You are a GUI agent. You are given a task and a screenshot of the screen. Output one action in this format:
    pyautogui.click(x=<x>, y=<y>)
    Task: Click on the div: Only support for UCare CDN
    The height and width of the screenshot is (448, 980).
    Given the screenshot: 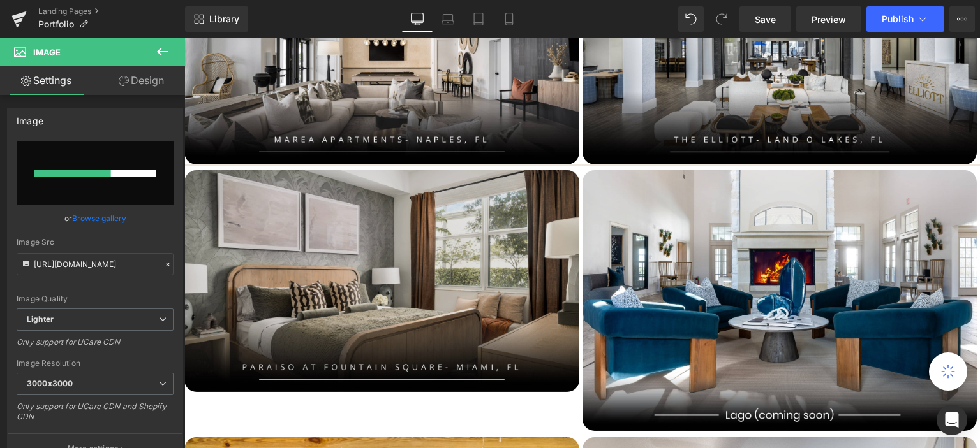 What is the action you would take?
    pyautogui.click(x=95, y=346)
    